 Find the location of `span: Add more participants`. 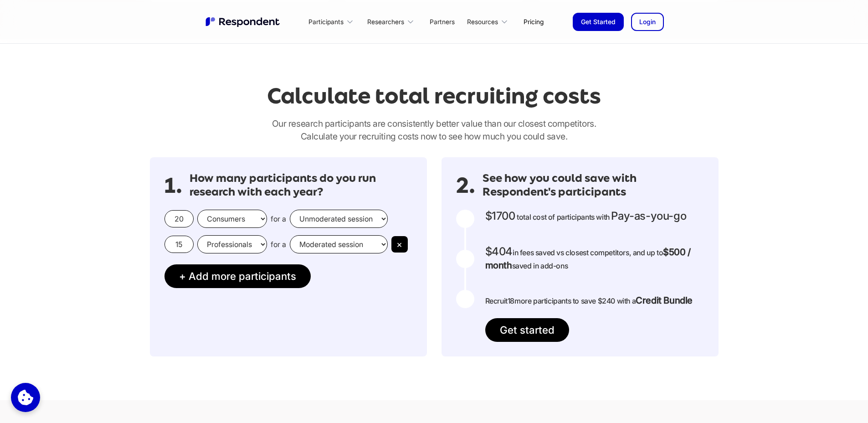

span: Add more participants is located at coordinates (243, 276).